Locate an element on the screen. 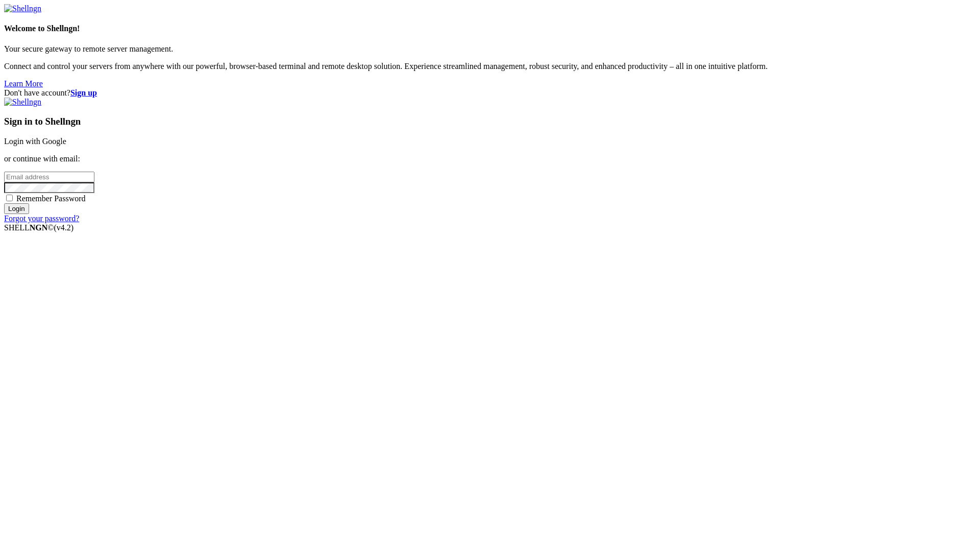 This screenshot has width=980, height=544. span: 4.2.0 is located at coordinates (64, 227).